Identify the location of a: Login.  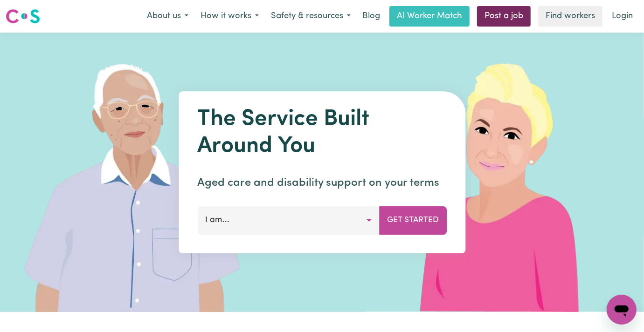
(622, 16).